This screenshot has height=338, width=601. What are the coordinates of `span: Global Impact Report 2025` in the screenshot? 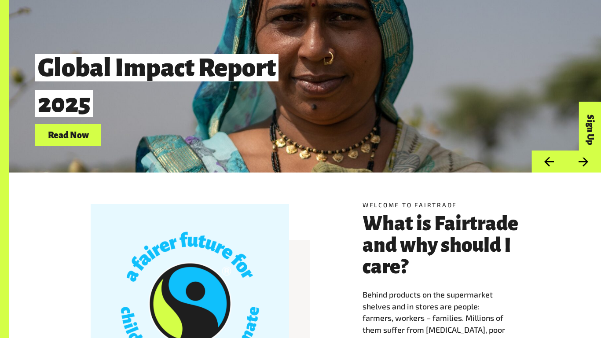 It's located at (157, 85).